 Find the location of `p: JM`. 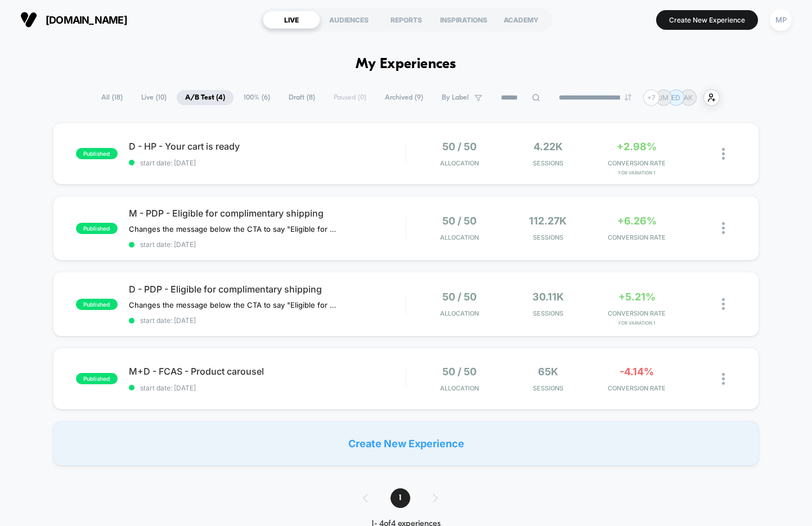

p: JM is located at coordinates (664, 98).